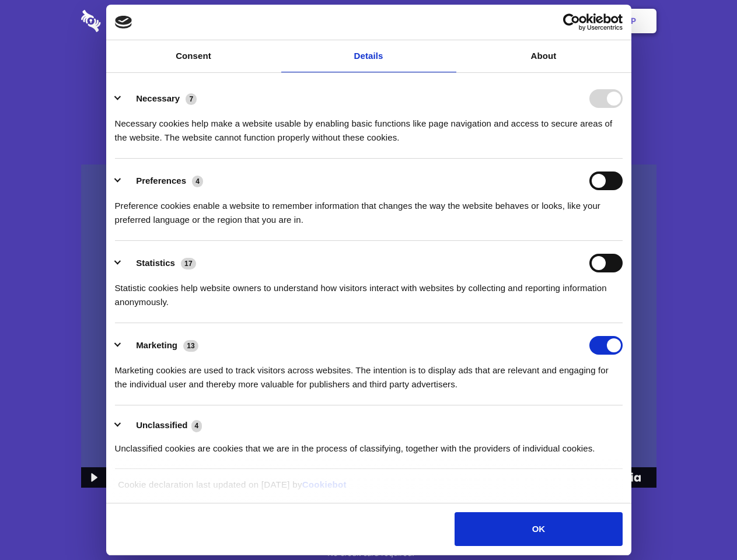 Image resolution: width=737 pixels, height=560 pixels. Describe the element at coordinates (368, 21) in the screenshot. I see `a: Pricing` at that location.